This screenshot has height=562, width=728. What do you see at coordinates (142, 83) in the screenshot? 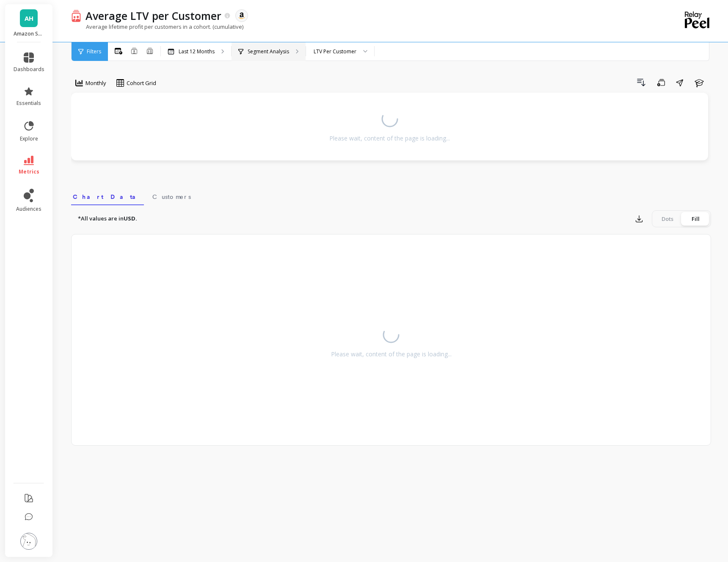
I see `span: Cohort Grid` at bounding box center [142, 83].